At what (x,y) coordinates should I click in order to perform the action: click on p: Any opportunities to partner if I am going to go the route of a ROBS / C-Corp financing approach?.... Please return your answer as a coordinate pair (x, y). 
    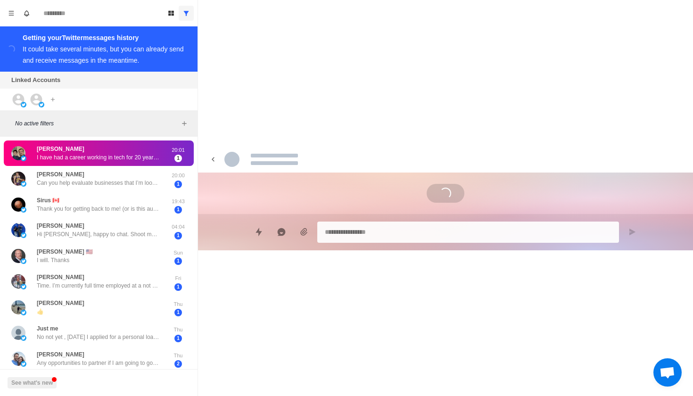
    Looking at the image, I should click on (98, 363).